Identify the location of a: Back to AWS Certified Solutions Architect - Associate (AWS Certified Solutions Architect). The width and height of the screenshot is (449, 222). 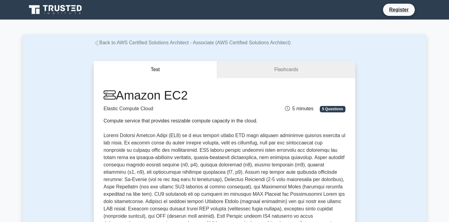
(192, 42).